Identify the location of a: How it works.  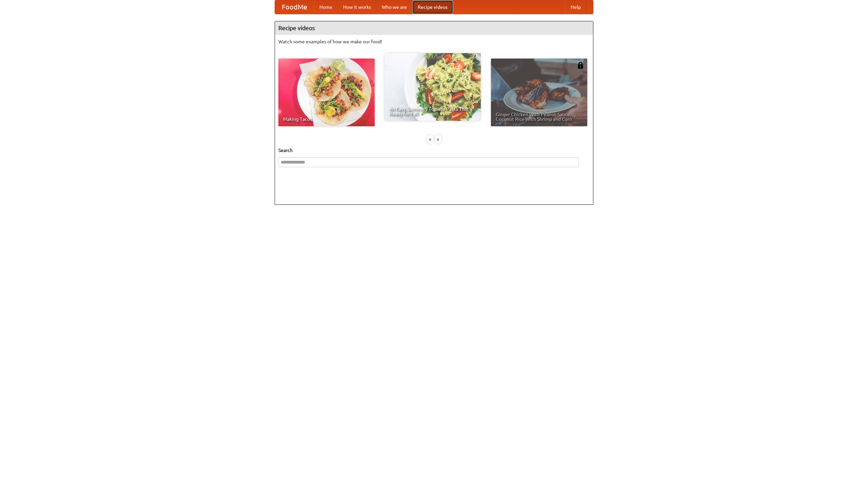
(357, 7).